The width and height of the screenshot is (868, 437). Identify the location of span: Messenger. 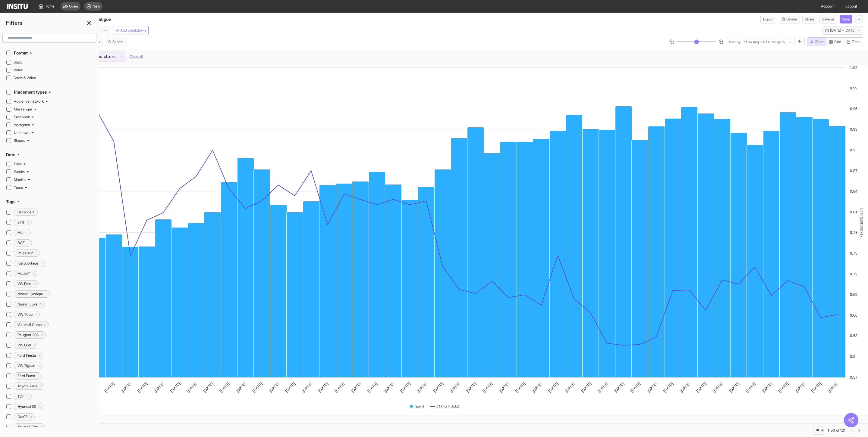
(23, 109).